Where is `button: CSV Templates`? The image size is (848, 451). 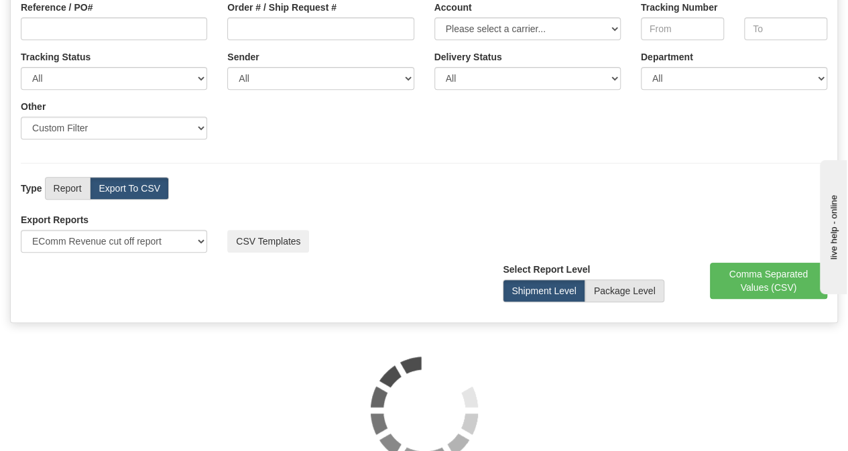
button: CSV Templates is located at coordinates (268, 241).